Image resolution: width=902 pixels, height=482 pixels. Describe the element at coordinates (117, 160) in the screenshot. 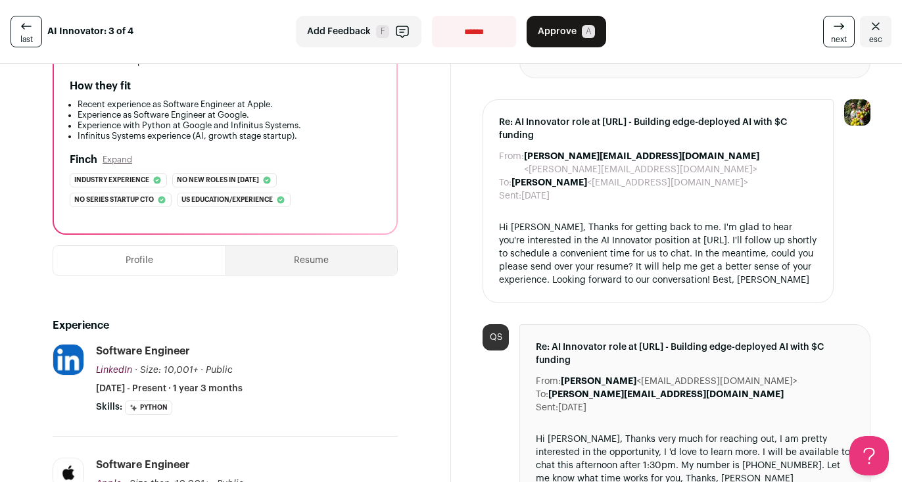

I see `button: Expand` at that location.